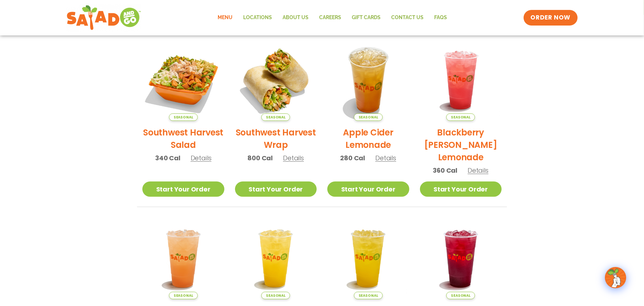 The width and height of the screenshot is (644, 306). What do you see at coordinates (366, 17) in the screenshot?
I see `a: GIFT CARDS` at bounding box center [366, 17].